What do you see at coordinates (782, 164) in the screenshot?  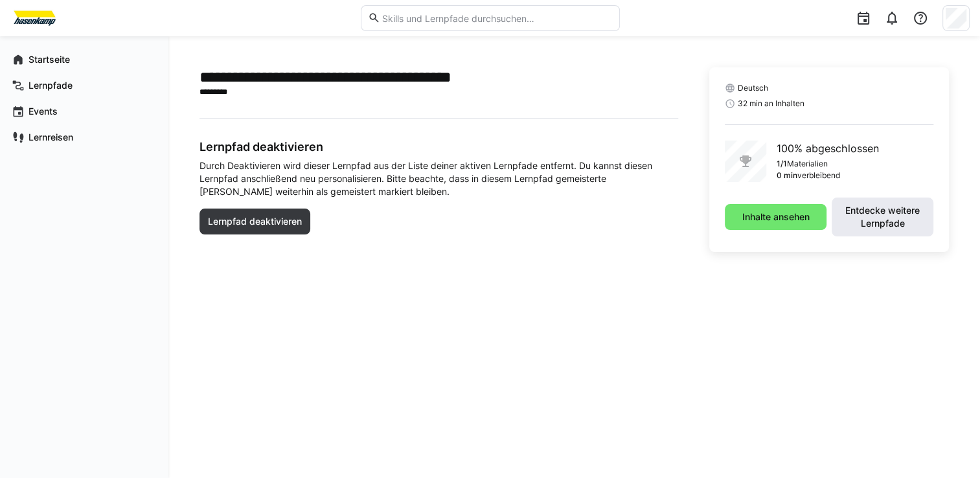 I see `p: 1/1` at bounding box center [782, 164].